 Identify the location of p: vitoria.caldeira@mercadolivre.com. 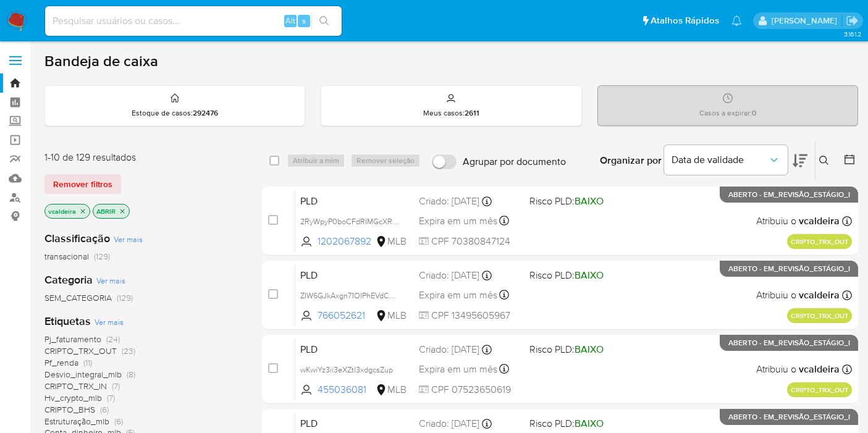
(806, 20).